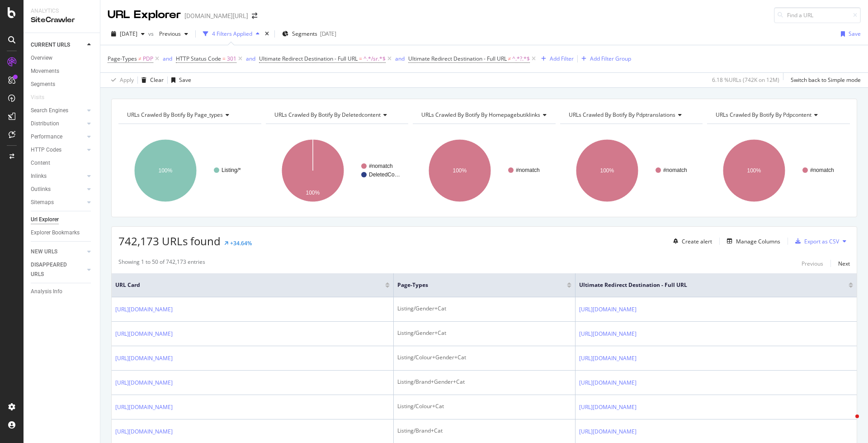  What do you see at coordinates (232, 34) in the screenshot?
I see `div: 4 Filters Applied` at bounding box center [232, 34].